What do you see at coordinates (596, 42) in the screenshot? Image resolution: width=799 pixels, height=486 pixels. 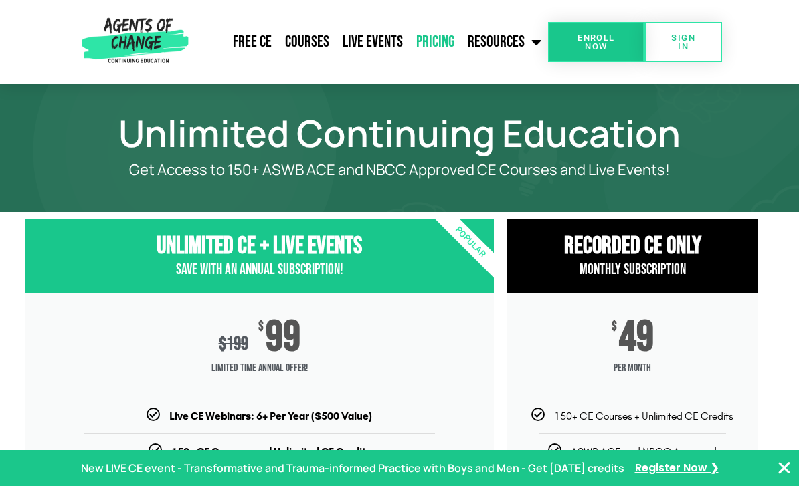 I see `span: Enroll Now` at bounding box center [596, 42].